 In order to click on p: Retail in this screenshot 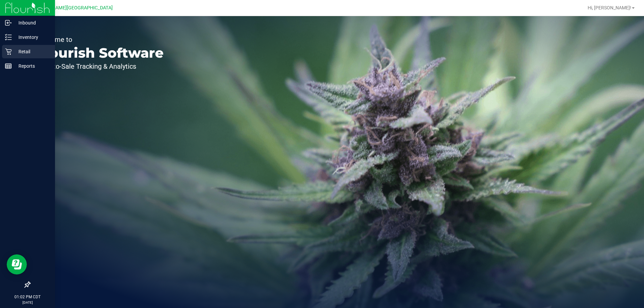, I will do `click(32, 52)`.